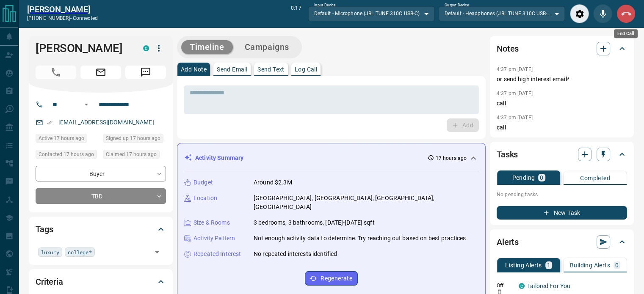  I want to click on svg: Email Verified, so click(49, 122).